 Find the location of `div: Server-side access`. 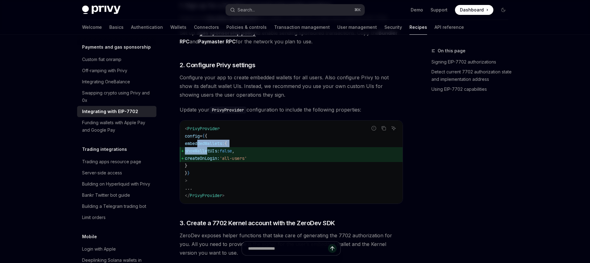

div: Server-side access is located at coordinates (102, 173).